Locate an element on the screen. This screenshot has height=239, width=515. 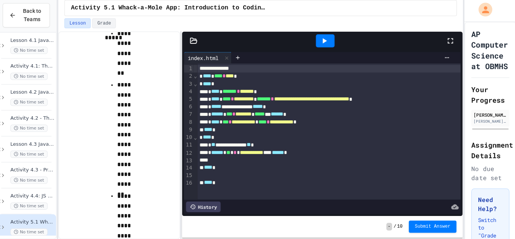
button: Back to Teams is located at coordinates (30, 17).